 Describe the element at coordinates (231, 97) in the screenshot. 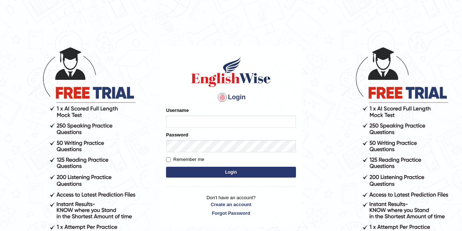

I see `h4: Login` at that location.